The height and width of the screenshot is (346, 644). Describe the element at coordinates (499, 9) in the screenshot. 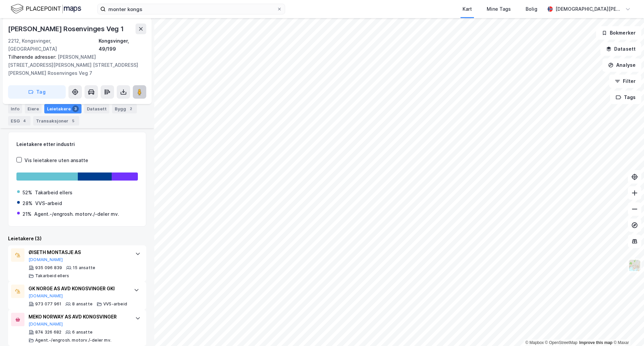

I see `div: Mine Tags` at that location.